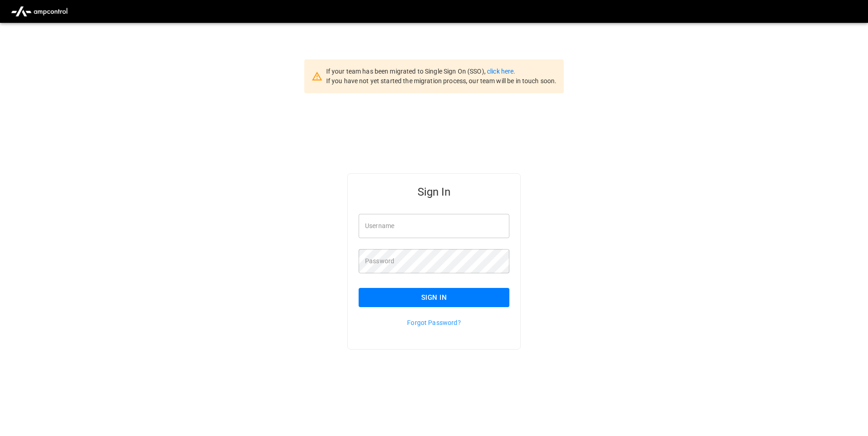  Describe the element at coordinates (407, 71) in the screenshot. I see `span: If your team has been migrated to Single Sign On (SSO),` at that location.